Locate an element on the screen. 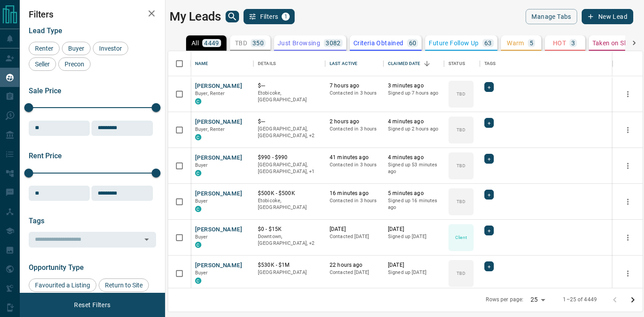 The width and height of the screenshot is (644, 317). h2: Filters is located at coordinates (92, 15).